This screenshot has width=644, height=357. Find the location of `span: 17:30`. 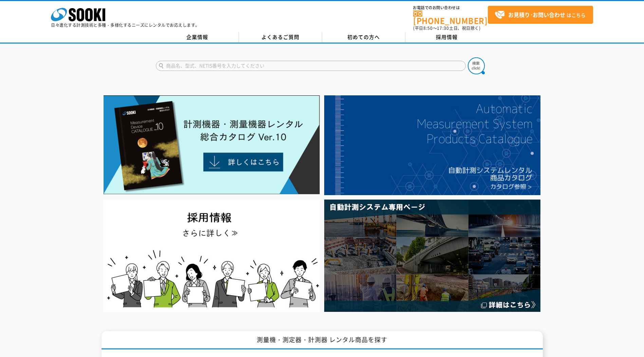

span: 17:30 is located at coordinates (443, 28).